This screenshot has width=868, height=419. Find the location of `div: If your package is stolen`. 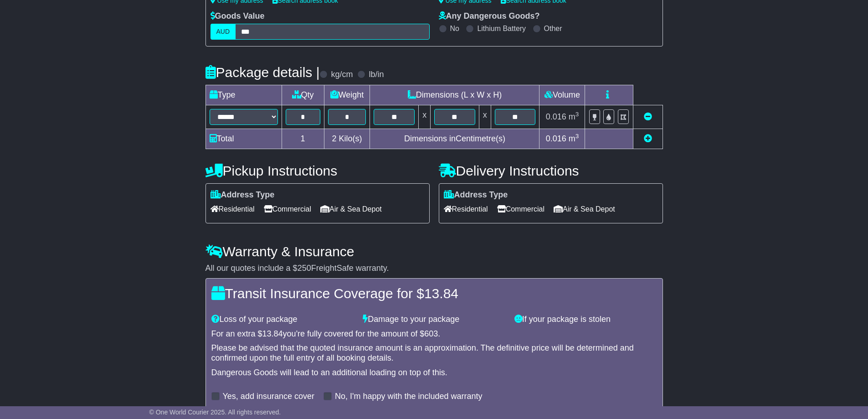

div: If your package is stolen is located at coordinates (586, 320).